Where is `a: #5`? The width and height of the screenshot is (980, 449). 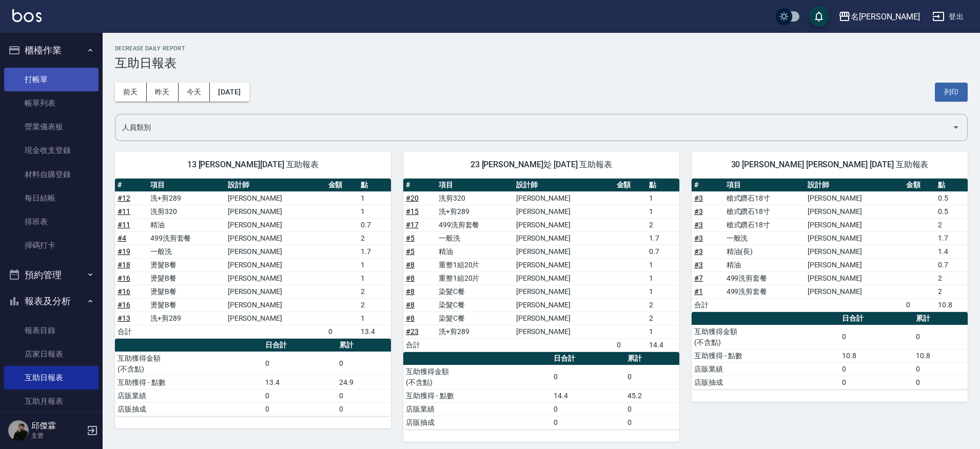
a: #5 is located at coordinates (410, 238).